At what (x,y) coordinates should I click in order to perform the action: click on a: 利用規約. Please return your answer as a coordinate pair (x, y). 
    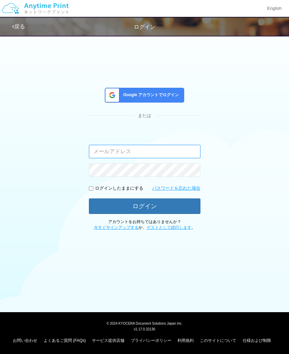
    Looking at the image, I should click on (185, 341).